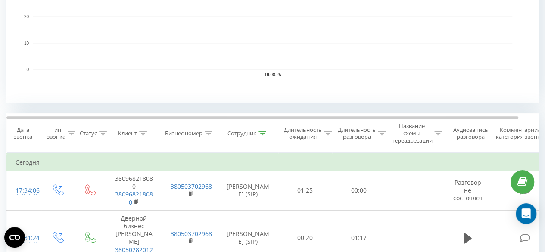  What do you see at coordinates (134, 191) in the screenshot?
I see `td: 380968218080` at bounding box center [134, 191].